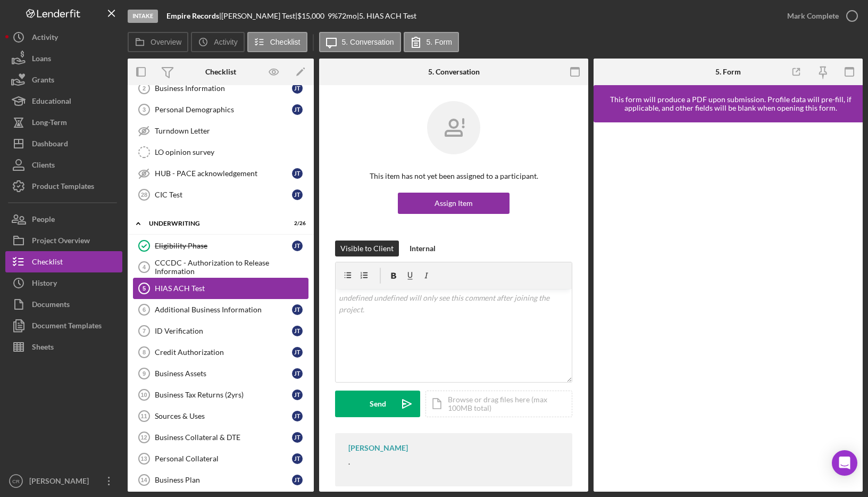 Image resolution: width=868 pixels, height=497 pixels. I want to click on button: Dashboard, so click(64, 143).